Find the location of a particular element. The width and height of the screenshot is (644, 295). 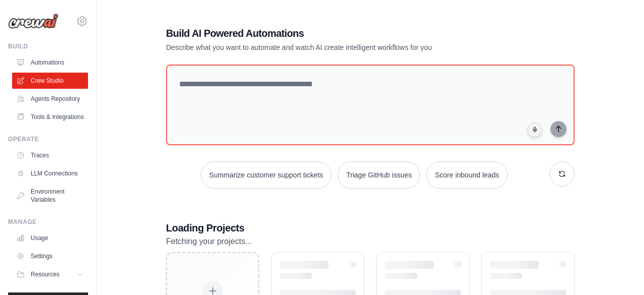

h1: Build AI Powered Automations is located at coordinates (335, 33).